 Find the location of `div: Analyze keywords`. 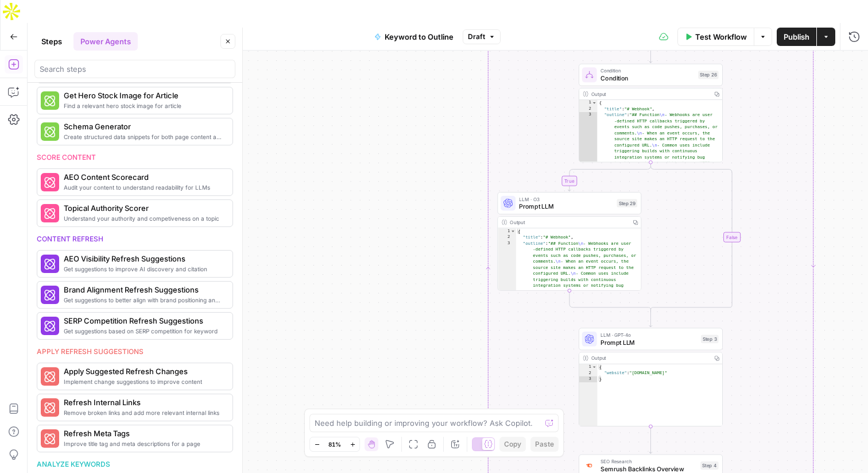

div: Analyze keywords is located at coordinates (135, 464).